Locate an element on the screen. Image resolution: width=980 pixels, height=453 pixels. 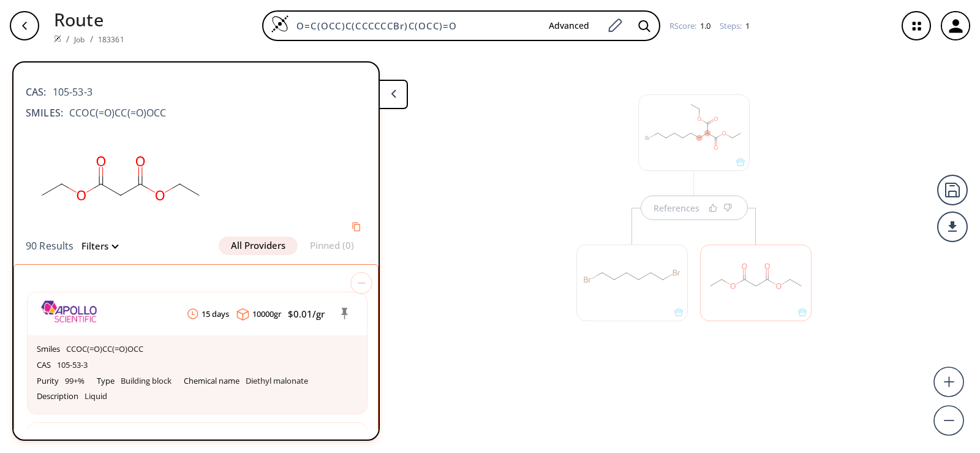
h6: Type is located at coordinates (108, 381).